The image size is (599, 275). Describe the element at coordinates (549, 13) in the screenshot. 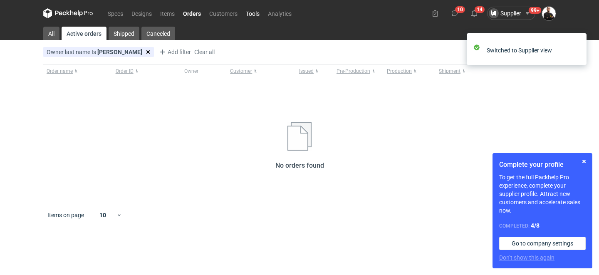

I see `button: Adam Fabirkiewicz` at that location.